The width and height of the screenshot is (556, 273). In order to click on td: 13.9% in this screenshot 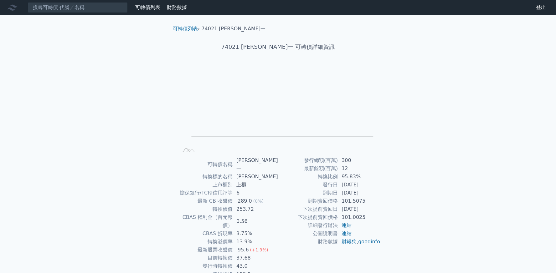, I will do `click(255, 242)`.